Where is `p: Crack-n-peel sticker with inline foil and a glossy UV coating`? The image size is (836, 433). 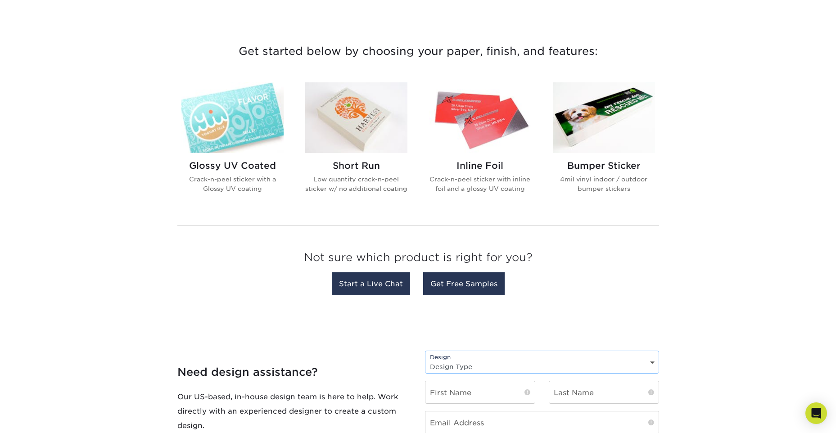 p: Crack-n-peel sticker with inline foil and a glossy UV coating is located at coordinates (480, 184).